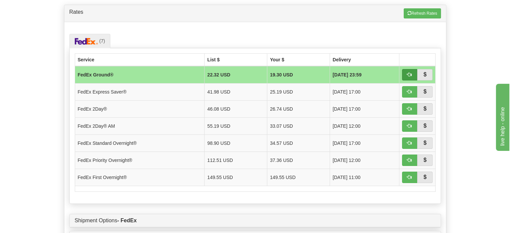 This screenshot has width=510, height=233. I want to click on td: FedEx Priority Overnight®, so click(139, 160).